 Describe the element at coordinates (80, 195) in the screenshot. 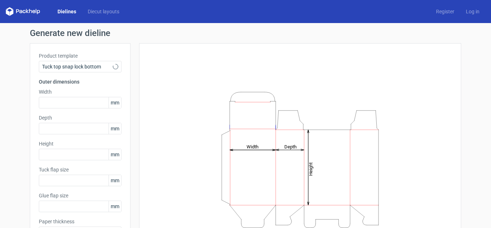

I see `label: Glue flap size` at that location.